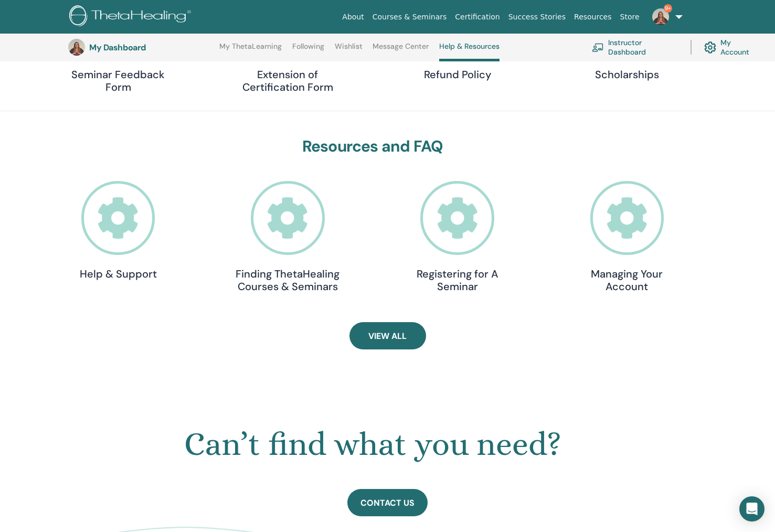 This screenshot has width=775, height=532. Describe the element at coordinates (732, 47) in the screenshot. I see `a: My Account` at that location.